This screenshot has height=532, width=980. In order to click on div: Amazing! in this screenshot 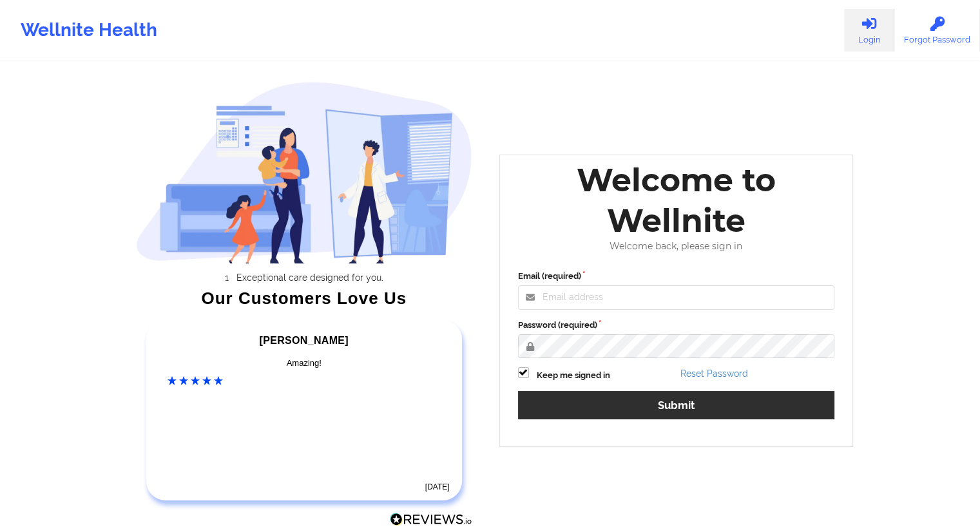, I will do `click(304, 363)`.